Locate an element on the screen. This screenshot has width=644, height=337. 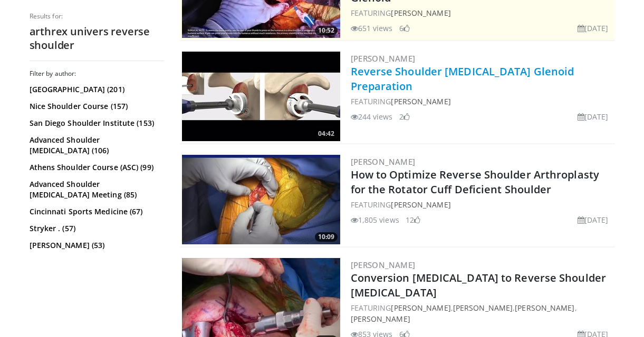
li: 6 is located at coordinates (404, 28).